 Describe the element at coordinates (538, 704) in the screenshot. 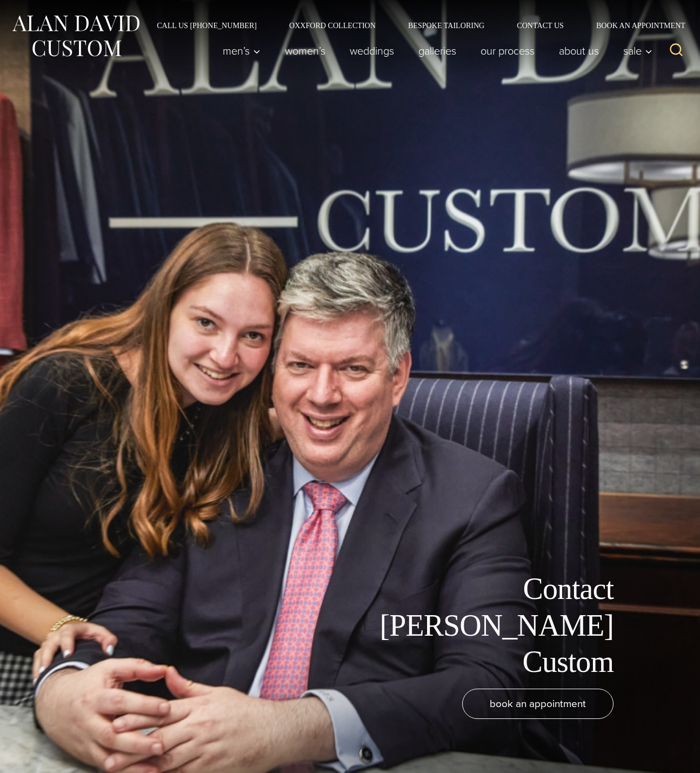

I see `a: book an appointment` at that location.